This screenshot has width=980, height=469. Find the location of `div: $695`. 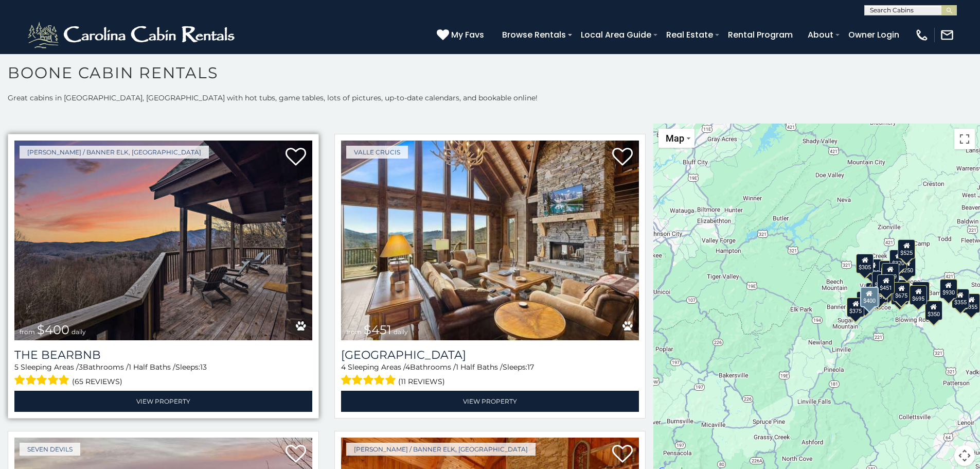

div: $695 is located at coordinates (919, 294).